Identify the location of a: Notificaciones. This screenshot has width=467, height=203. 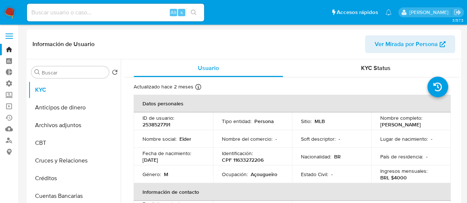
(388, 12).